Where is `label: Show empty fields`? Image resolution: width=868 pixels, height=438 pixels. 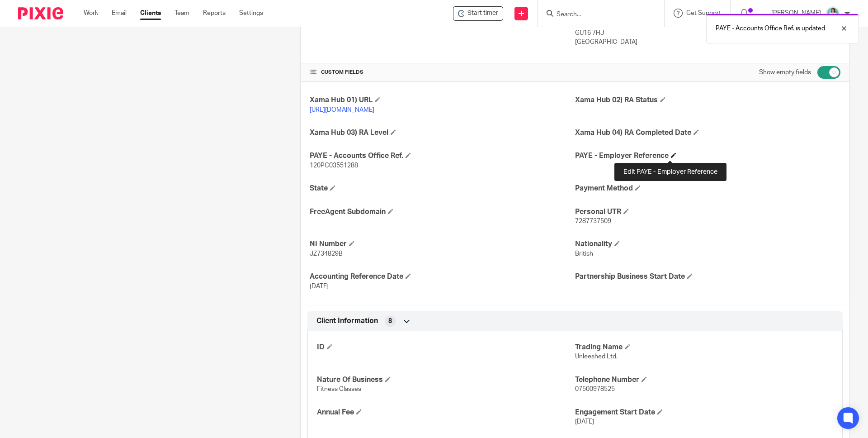 label: Show empty fields is located at coordinates (785, 73).